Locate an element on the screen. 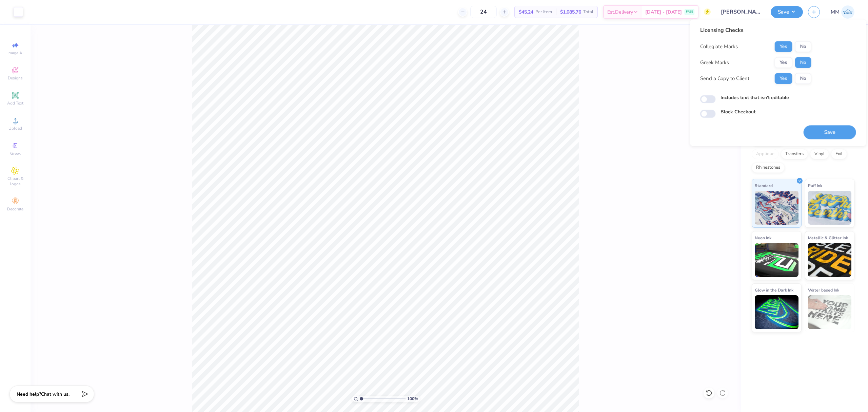 The height and width of the screenshot is (412, 868). span: Decorate is located at coordinates (15, 209).